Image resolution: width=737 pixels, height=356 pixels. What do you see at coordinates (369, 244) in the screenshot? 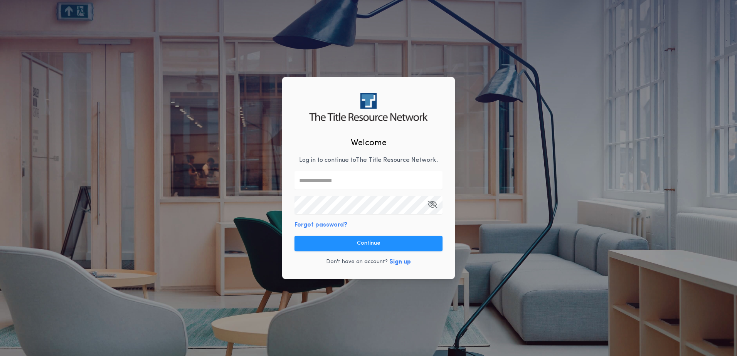
I see `button: Continue` at bounding box center [369, 244].